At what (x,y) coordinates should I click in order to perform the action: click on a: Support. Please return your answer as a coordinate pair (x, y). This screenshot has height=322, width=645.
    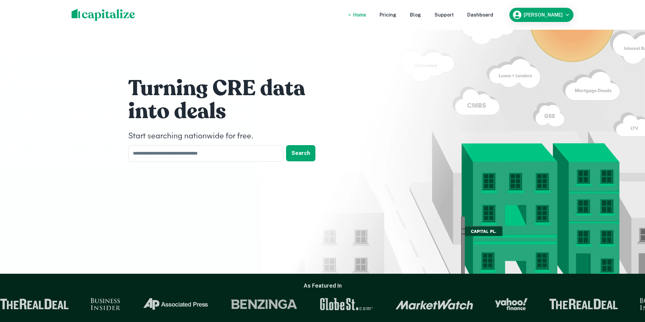
    Looking at the image, I should click on (444, 15).